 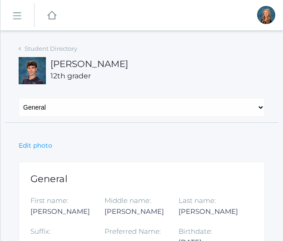 I want to click on label: Middle name:, so click(x=127, y=200).